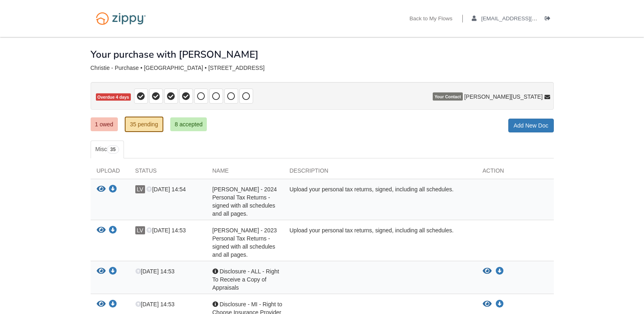 The image size is (644, 314). What do you see at coordinates (549, 19) in the screenshot?
I see `a: Log out` at bounding box center [549, 19].